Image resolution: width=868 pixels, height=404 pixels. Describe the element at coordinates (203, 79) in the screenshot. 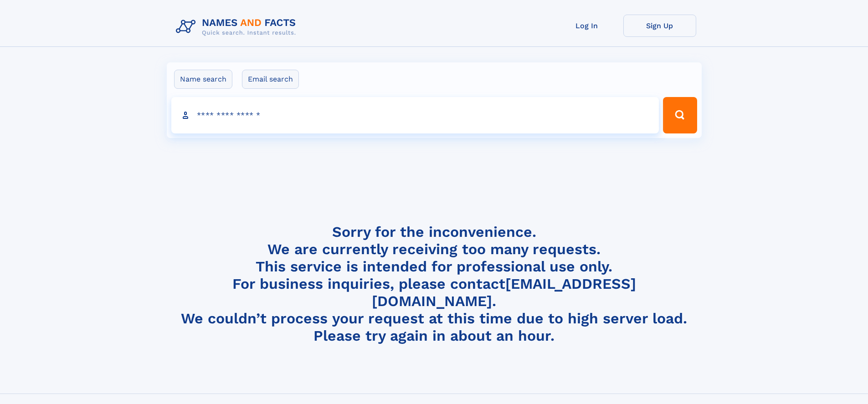

I see `label: Name search` at that location.